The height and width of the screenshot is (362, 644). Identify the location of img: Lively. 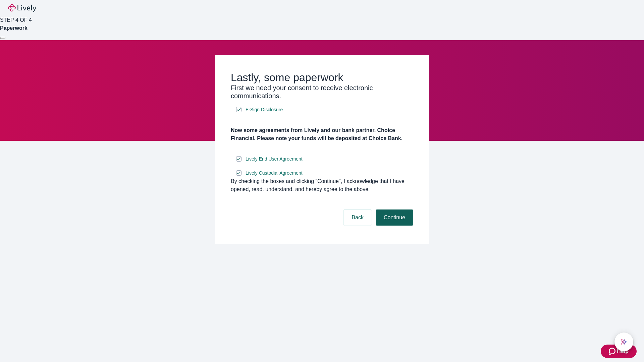
(22, 8).